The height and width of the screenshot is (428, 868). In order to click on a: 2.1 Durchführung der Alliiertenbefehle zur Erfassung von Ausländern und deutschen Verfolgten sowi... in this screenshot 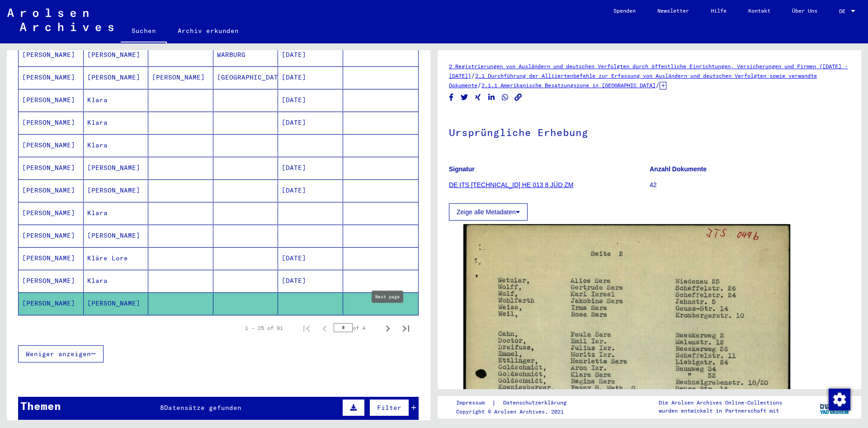, I will do `click(633, 80)`.